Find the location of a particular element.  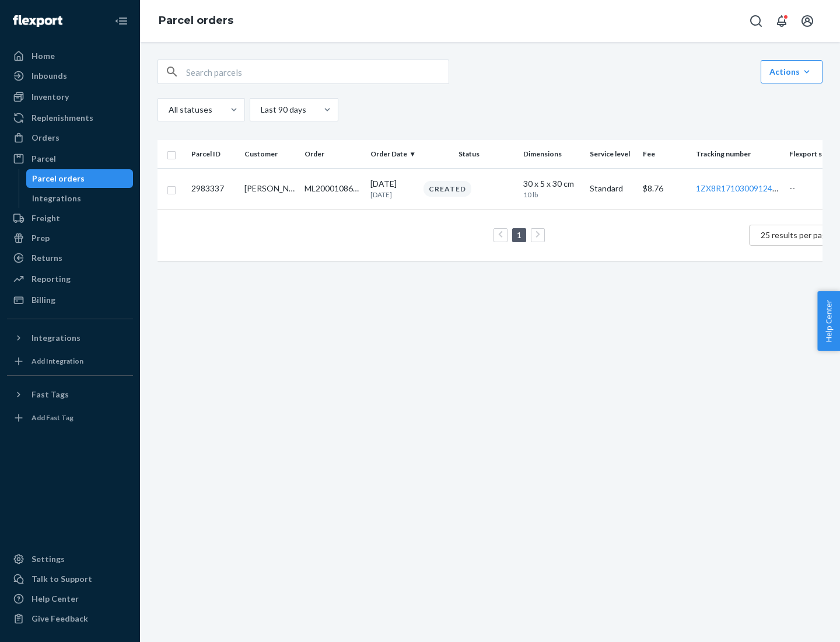

div: Prep is located at coordinates (41, 238).